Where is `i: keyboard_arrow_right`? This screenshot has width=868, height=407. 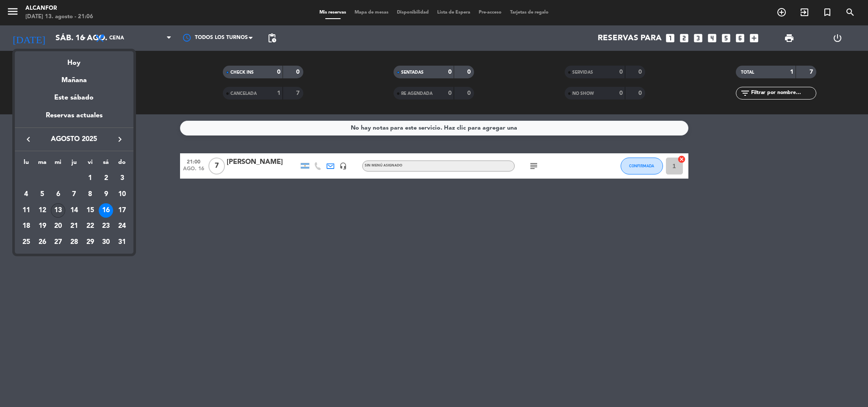
i: keyboard_arrow_right is located at coordinates (120, 139).